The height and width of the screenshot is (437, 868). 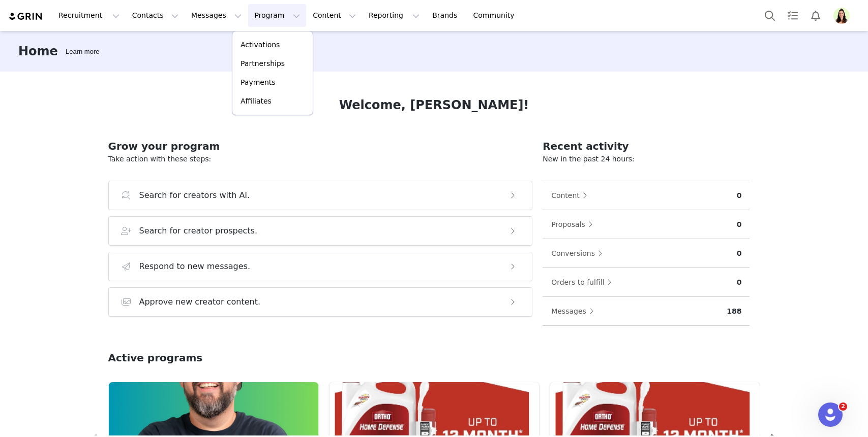 What do you see at coordinates (584, 282) in the screenshot?
I see `button: Orders to fulfill` at bounding box center [584, 282].